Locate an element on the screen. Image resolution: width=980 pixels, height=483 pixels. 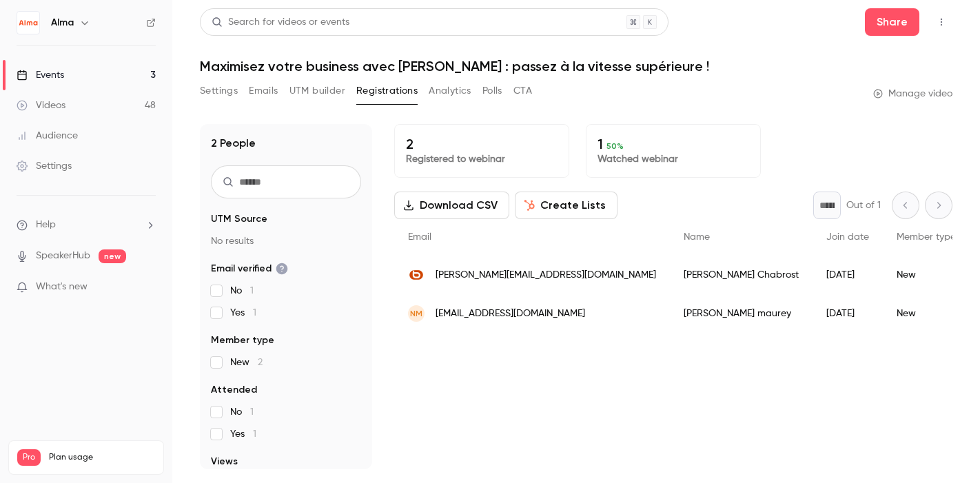
span: 50 % is located at coordinates (614, 146).